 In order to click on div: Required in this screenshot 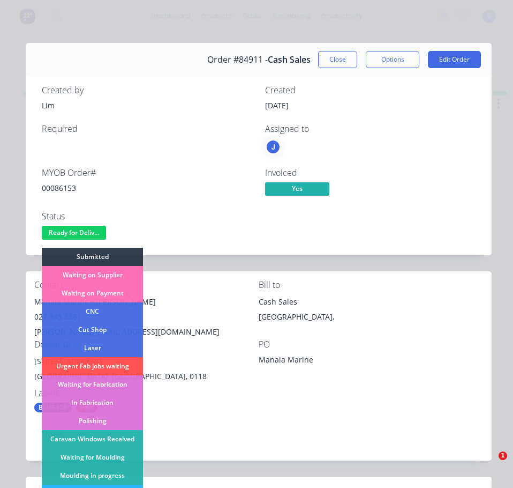, I will do `click(147, 129)`.